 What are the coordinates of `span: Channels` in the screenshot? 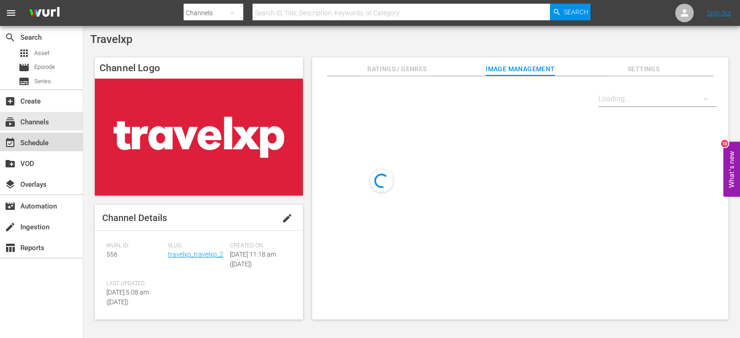 It's located at (10, 122).